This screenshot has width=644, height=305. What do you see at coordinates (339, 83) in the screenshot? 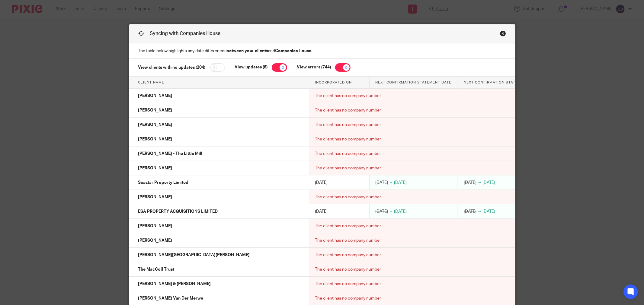
I see `th: Incorporated on` at bounding box center [339, 83].